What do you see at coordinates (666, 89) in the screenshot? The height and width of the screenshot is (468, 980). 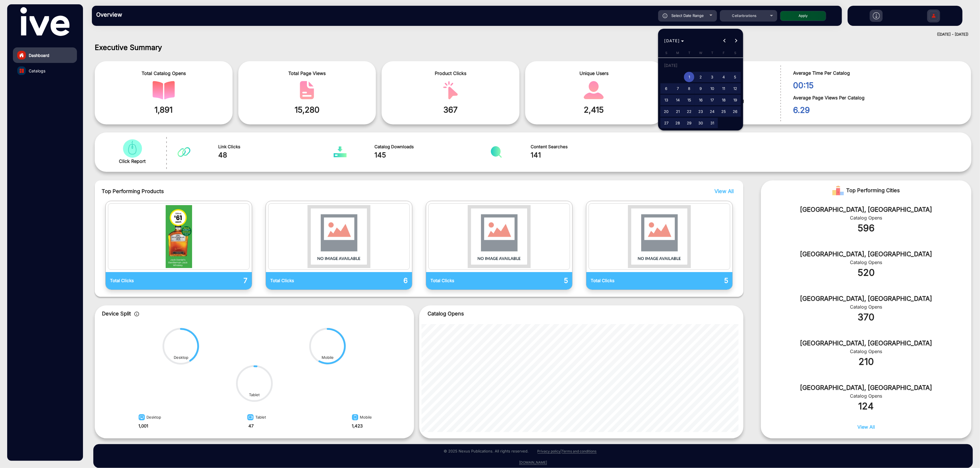 I see `button: July 6, 2025` at bounding box center [666, 89].